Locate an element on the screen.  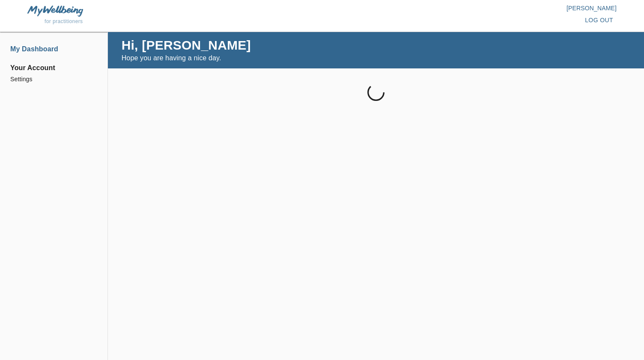
button: log out is located at coordinates (599, 20).